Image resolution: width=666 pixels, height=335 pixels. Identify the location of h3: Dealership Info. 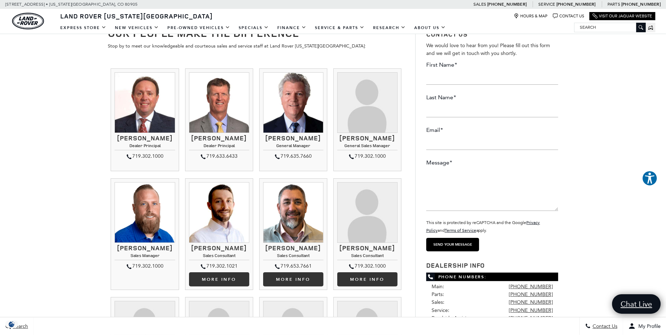
(493, 266).